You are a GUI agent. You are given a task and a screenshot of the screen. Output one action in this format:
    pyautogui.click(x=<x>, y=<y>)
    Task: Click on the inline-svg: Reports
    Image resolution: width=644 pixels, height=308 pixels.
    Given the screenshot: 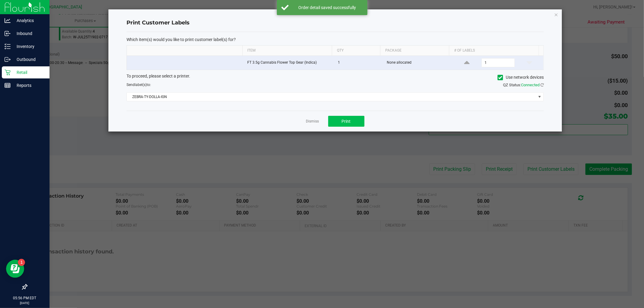 What is the action you would take?
    pyautogui.click(x=8, y=85)
    